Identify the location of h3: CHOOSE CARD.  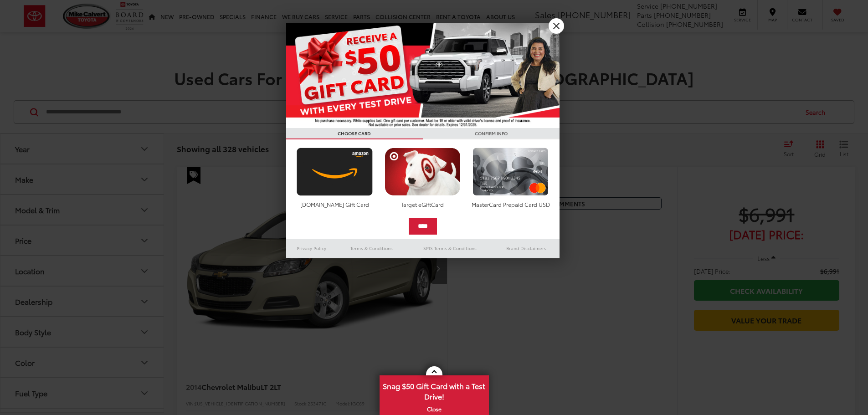
(355, 134).